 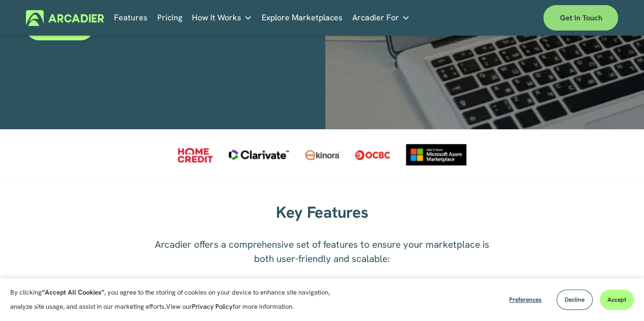 What do you see at coordinates (212, 306) in the screenshot?
I see `a: Privacy Policy` at bounding box center [212, 306].